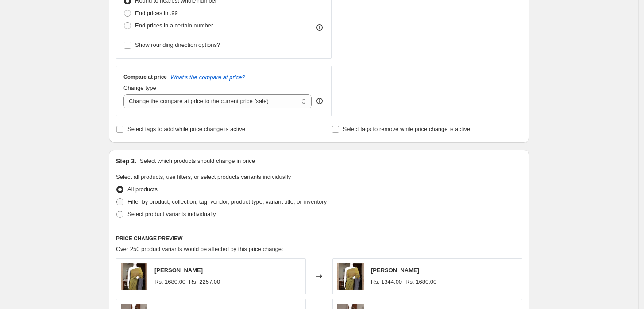  What do you see at coordinates (126, 161) in the screenshot?
I see `h2: Step 3.` at bounding box center [126, 161].